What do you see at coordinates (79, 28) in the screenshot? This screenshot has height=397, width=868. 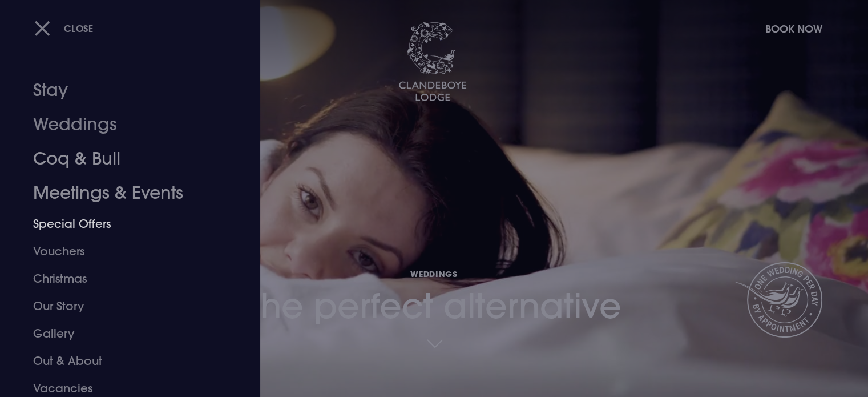 I see `span: Close` at bounding box center [79, 28].